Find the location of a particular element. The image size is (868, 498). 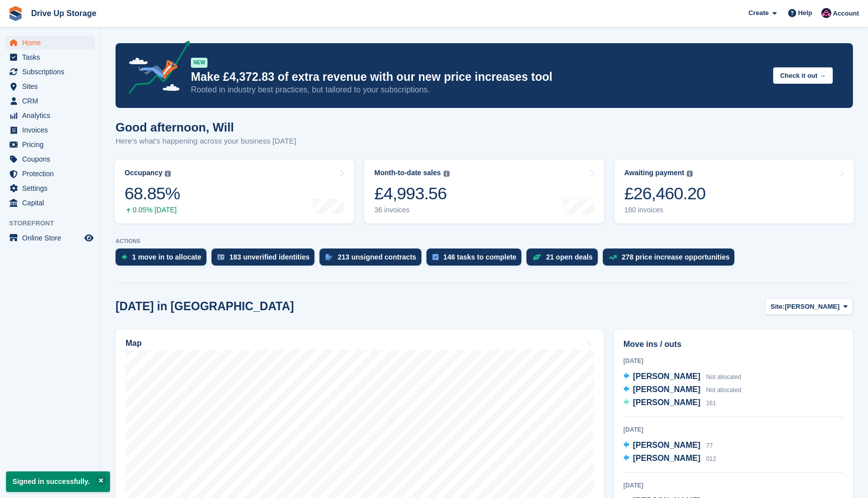

span: Coupons is located at coordinates (52, 159).